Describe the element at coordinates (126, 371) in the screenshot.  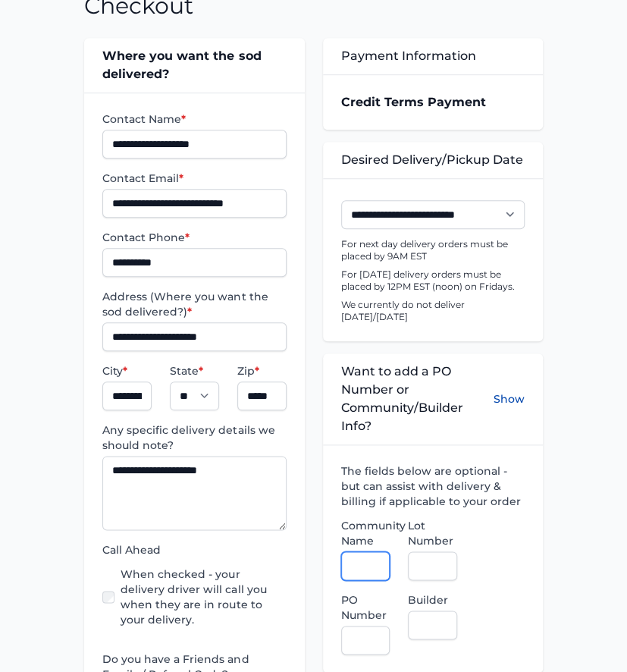
I see `label: City` at that location.